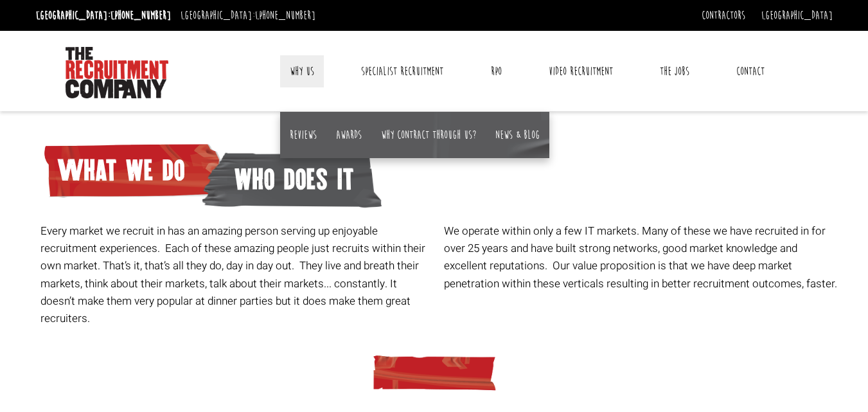 Image resolution: width=868 pixels, height=412 pixels. I want to click on a: Awards, so click(349, 135).